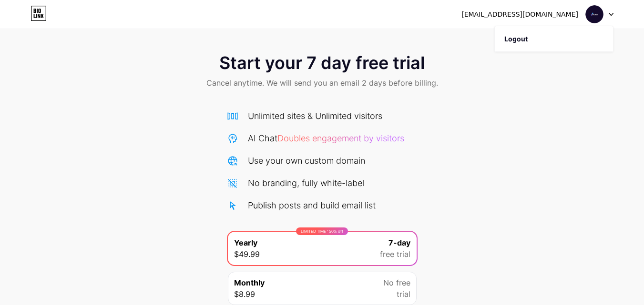 Image resolution: width=644 pixels, height=305 pixels. I want to click on span: Monthly, so click(249, 283).